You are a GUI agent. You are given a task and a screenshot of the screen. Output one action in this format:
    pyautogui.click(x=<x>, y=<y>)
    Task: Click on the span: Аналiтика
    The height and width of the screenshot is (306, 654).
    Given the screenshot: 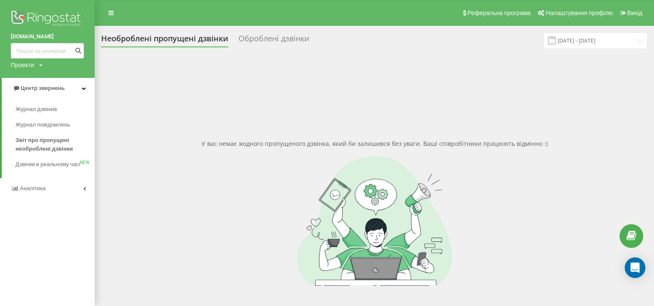 What is the action you would take?
    pyautogui.click(x=33, y=188)
    